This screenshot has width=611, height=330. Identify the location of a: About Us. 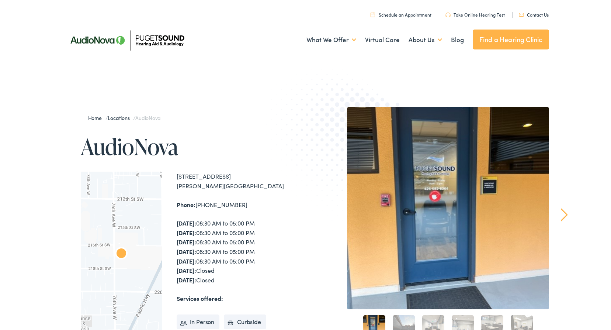
(425, 40).